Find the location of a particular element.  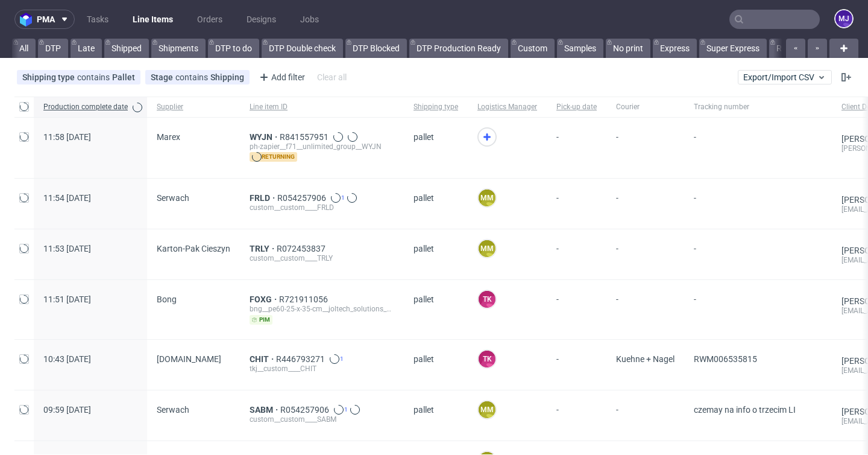

span: RWM006535815 is located at coordinates (725, 359).